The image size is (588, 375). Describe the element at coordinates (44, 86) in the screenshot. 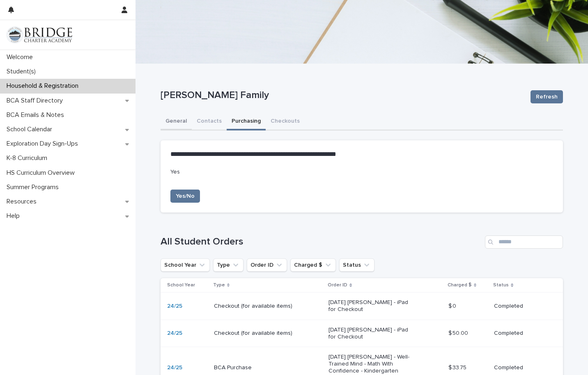

I see `p: Household & Registration` at that location.